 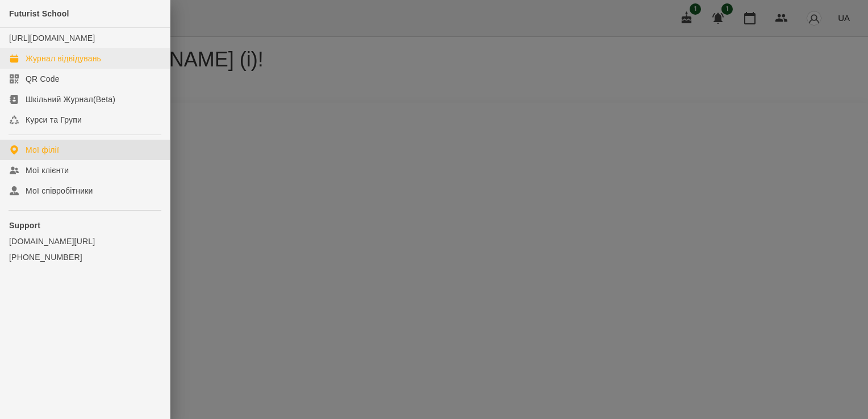 What do you see at coordinates (59, 191) in the screenshot?
I see `div: Мої співробітники` at bounding box center [59, 191].